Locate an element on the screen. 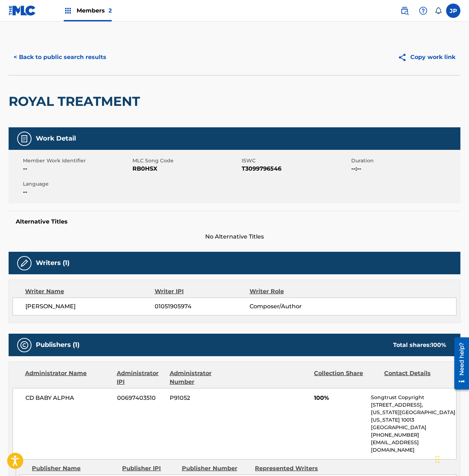 This screenshot has height=476, width=469. div: Contact Details is located at coordinates (416, 378).